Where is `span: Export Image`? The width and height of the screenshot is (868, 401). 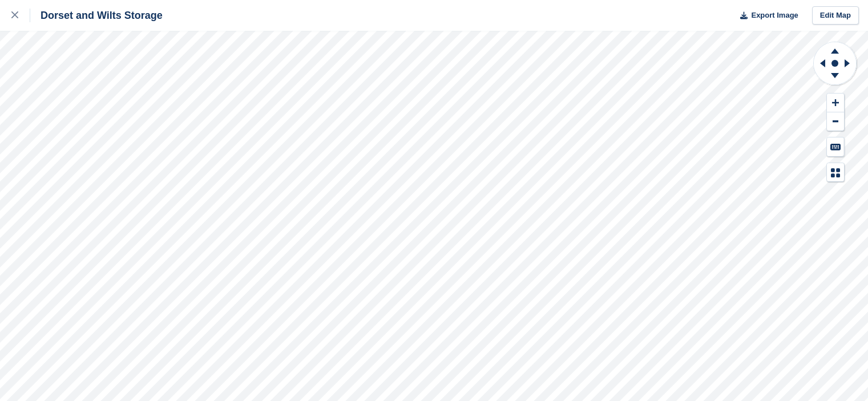
span: Export Image is located at coordinates (775, 15).